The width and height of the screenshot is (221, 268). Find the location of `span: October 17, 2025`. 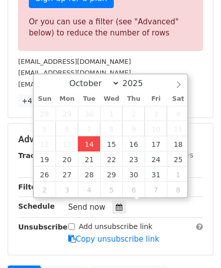

span: October 17, 2025 is located at coordinates (156, 144).